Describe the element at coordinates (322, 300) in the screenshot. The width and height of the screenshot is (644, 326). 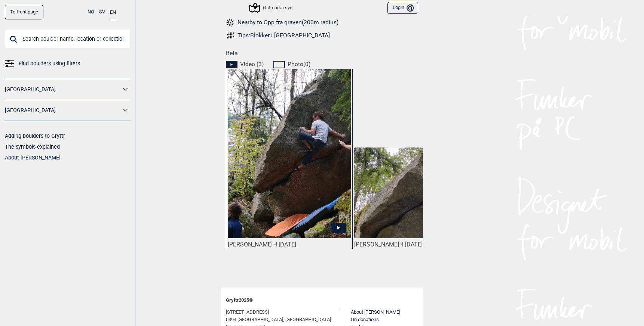
I see `div: Gryttr 2025 ©` at that location.